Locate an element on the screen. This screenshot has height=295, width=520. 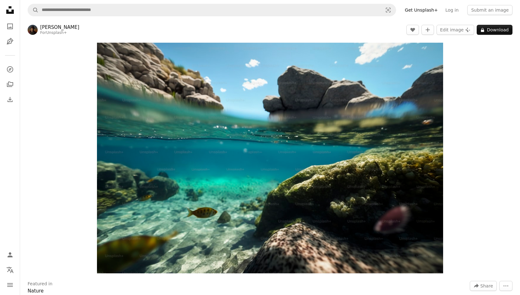
button: Submit an image is located at coordinates (490, 10).